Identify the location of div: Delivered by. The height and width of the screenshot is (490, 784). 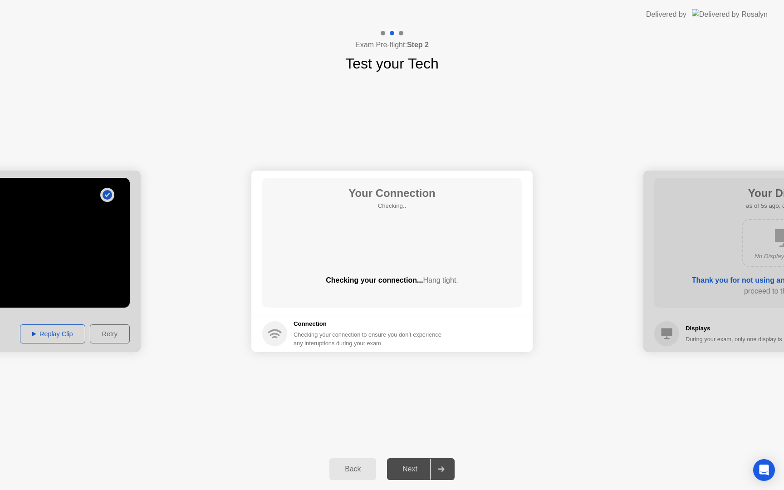
(666, 15).